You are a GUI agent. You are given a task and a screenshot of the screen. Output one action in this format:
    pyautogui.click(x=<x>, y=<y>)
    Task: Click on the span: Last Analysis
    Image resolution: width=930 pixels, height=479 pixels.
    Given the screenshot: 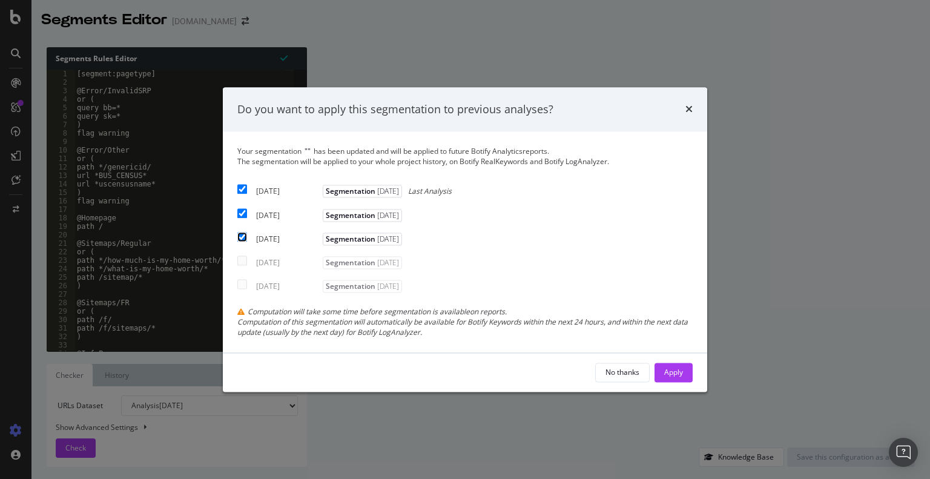 What is the action you would take?
    pyautogui.click(x=430, y=191)
    